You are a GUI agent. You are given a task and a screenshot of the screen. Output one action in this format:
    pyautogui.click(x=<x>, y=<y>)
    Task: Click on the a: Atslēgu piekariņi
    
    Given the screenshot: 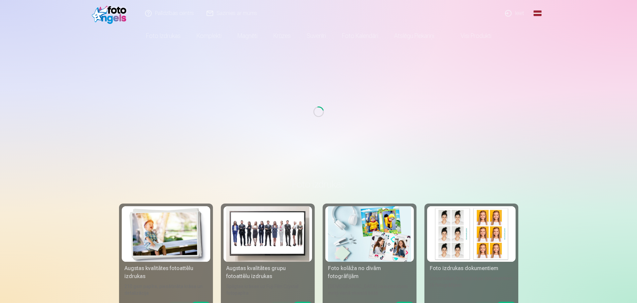 What is the action you would take?
    pyautogui.click(x=414, y=36)
    